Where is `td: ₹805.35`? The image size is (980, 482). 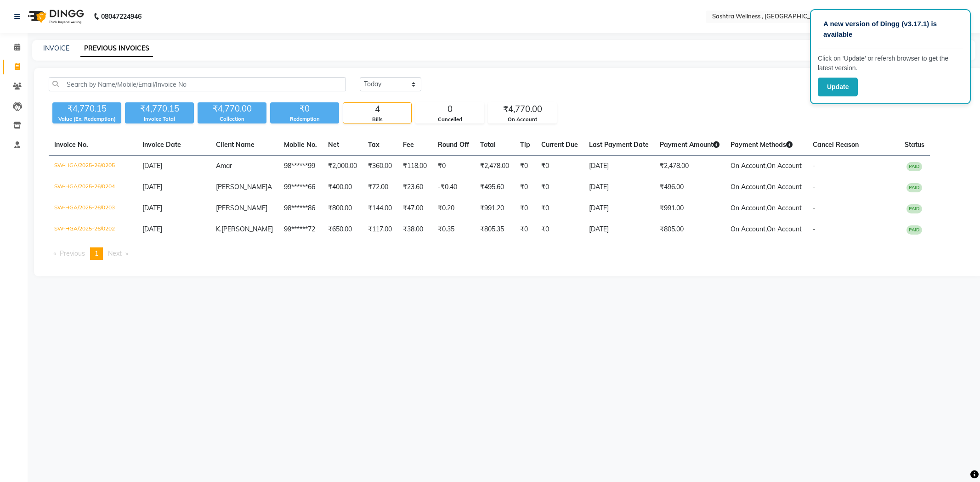 td: ₹805.35 is located at coordinates (495, 229).